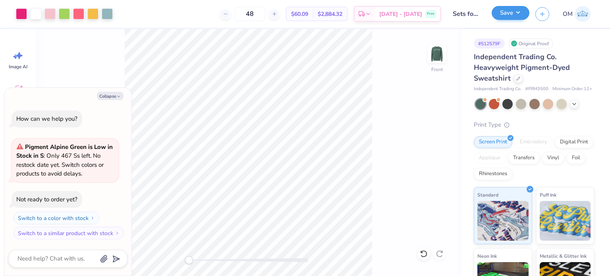 The height and width of the screenshot is (276, 610). What do you see at coordinates (531, 43) in the screenshot?
I see `div: Original Proof` at bounding box center [531, 43].